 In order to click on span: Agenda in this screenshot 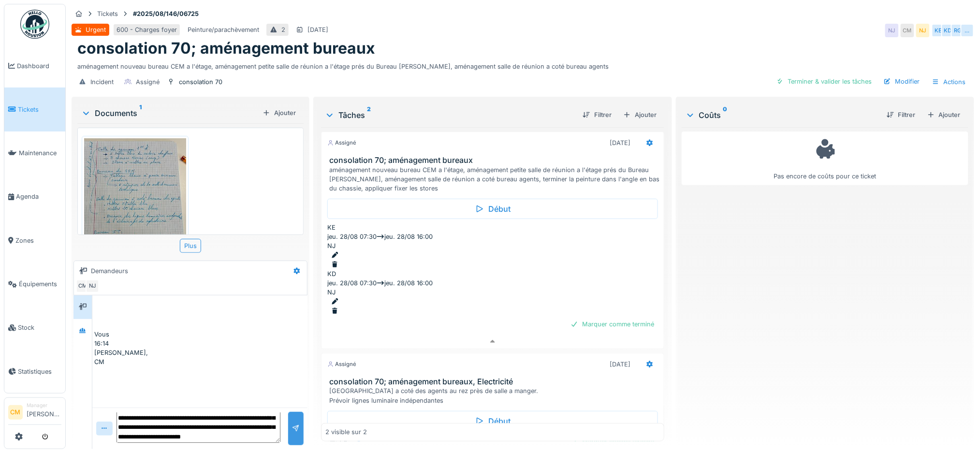, I will do `click(39, 196)`.